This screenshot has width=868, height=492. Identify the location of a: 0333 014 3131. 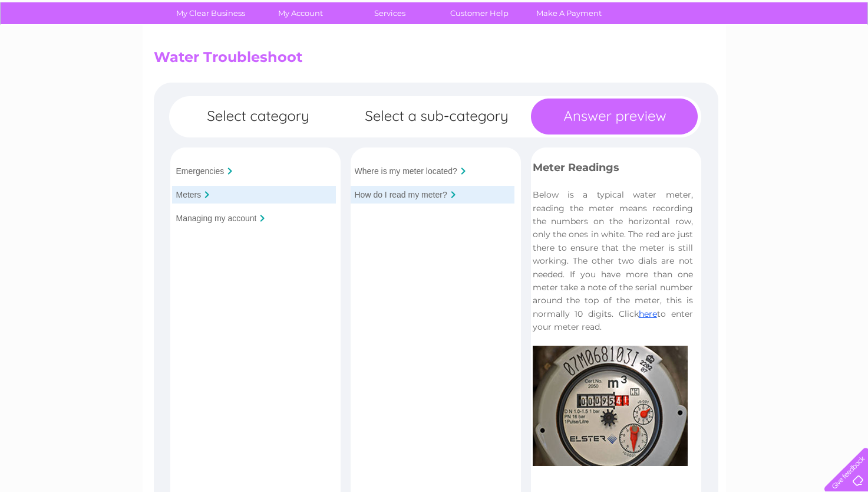
(686, 13).